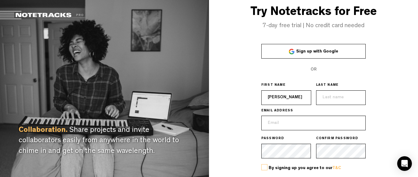 The height and width of the screenshot is (177, 418). Describe the element at coordinates (405, 164) in the screenshot. I see `div: Open Intercom Messenger` at that location.